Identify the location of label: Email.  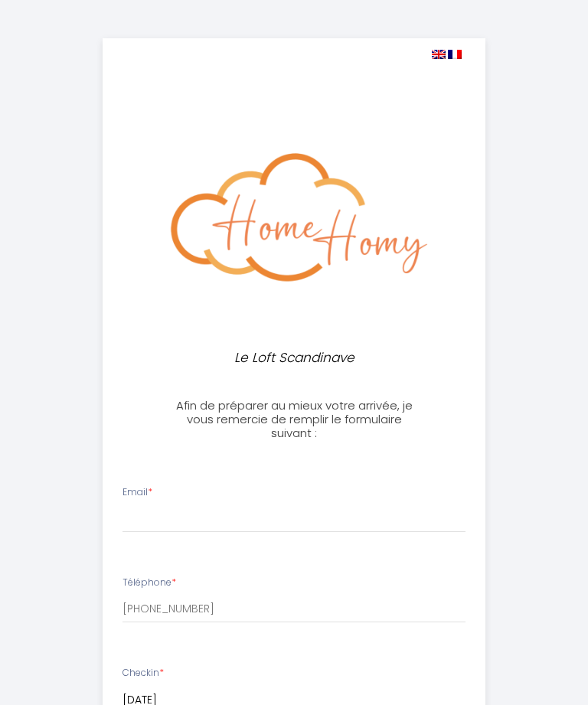
(137, 492).